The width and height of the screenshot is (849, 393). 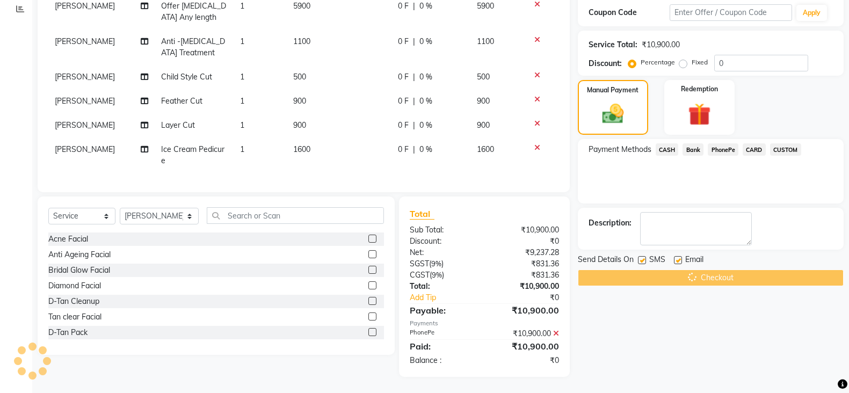 I want to click on span: Feather Cut, so click(x=182, y=101).